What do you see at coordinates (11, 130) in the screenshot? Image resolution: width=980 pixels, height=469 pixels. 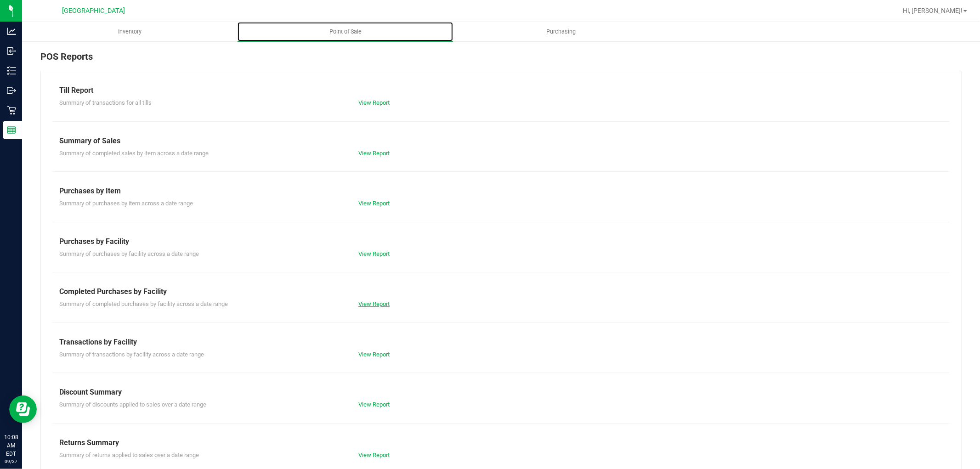 I see `inline-svg: Reports` at bounding box center [11, 130].